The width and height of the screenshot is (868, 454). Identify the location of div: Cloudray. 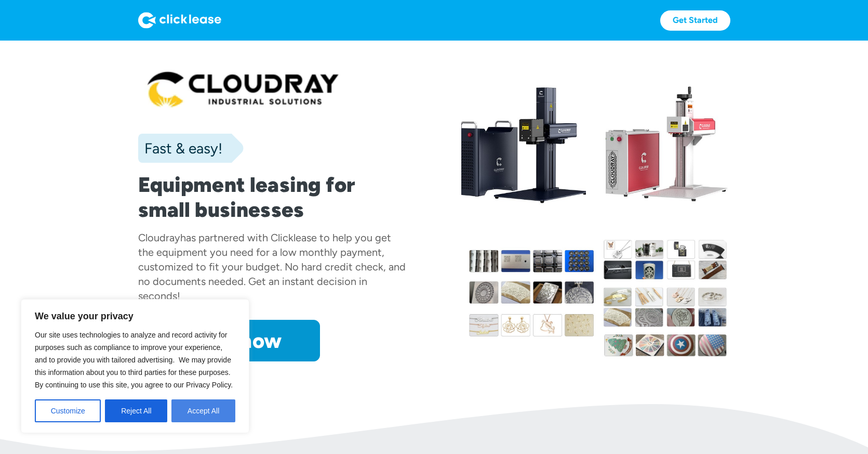
(159, 238).